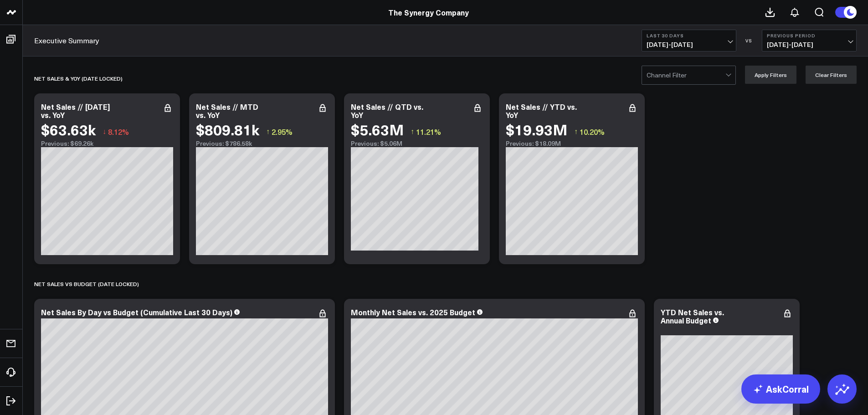 Image resolution: width=868 pixels, height=415 pixels. What do you see at coordinates (107, 144) in the screenshot?
I see `div: Previous: $69.26k` at bounding box center [107, 144].